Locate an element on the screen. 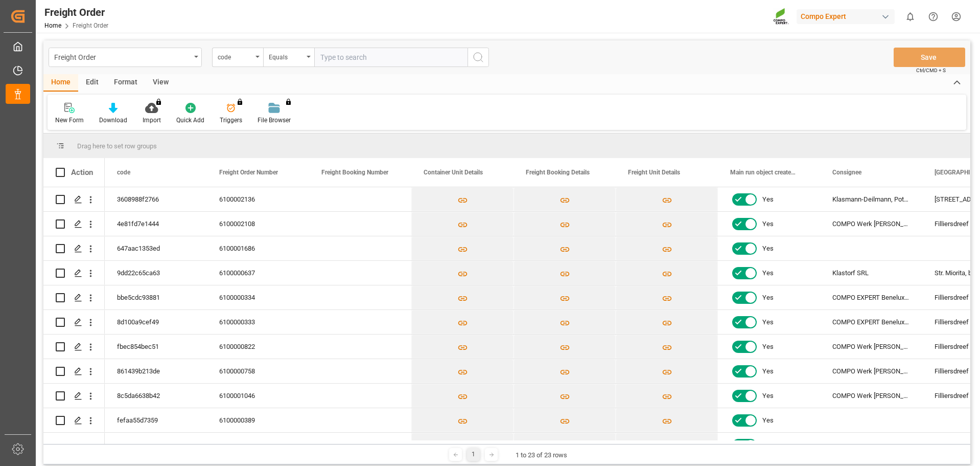 The height and width of the screenshot is (466, 980). div: 8d100a9cef49 is located at coordinates (156, 321).